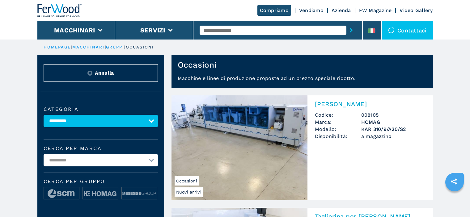 This screenshot has width=470, height=217. What do you see at coordinates (101, 109) in the screenshot?
I see `label: Categoria` at bounding box center [101, 109].